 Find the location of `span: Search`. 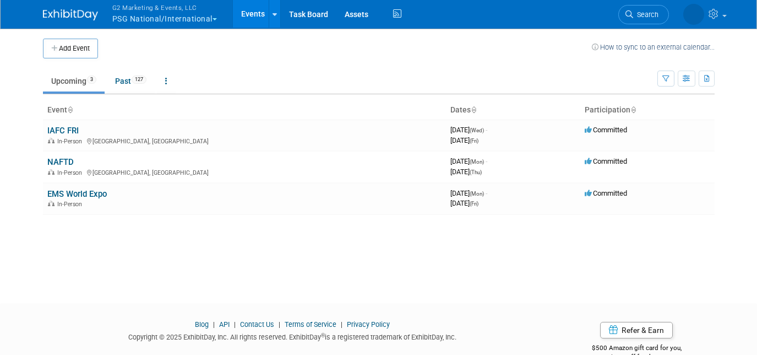

span: Search is located at coordinates (646, 14).